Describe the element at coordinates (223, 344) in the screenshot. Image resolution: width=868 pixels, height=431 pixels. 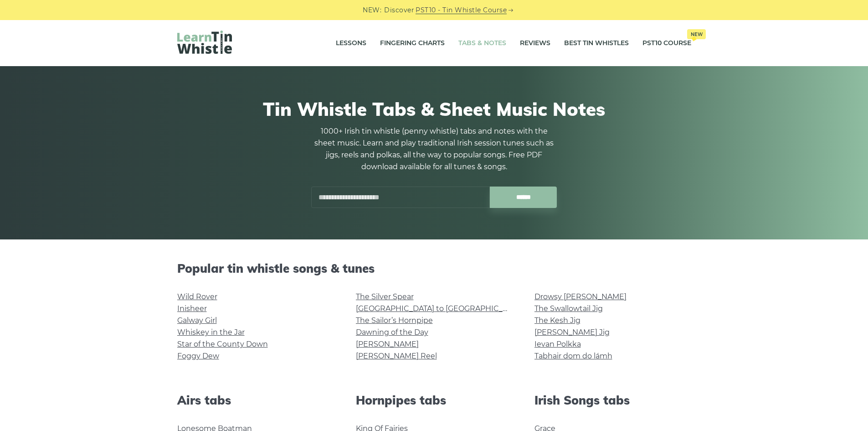
I see `a: Star of the County Down` at that location.